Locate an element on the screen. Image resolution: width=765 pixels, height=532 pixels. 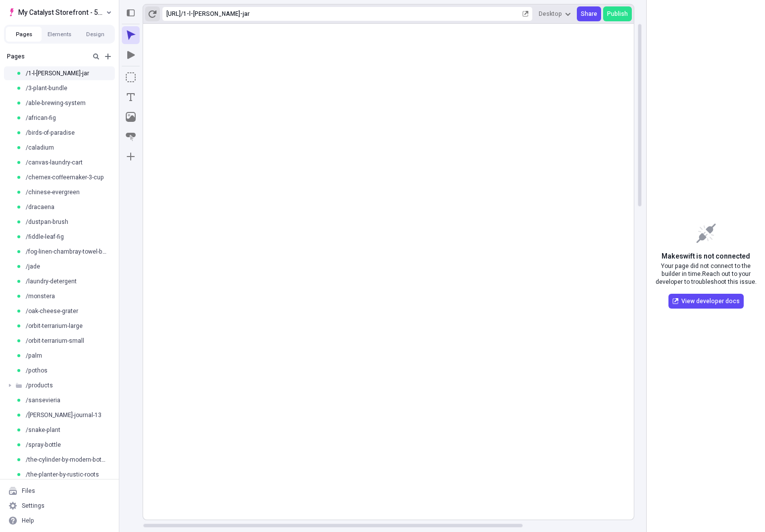
span: /palm is located at coordinates (34, 356).